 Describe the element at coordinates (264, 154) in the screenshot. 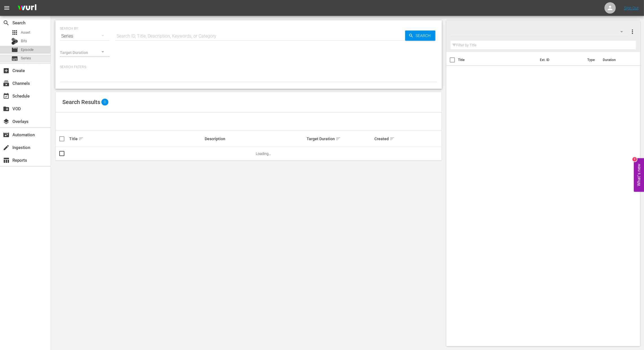

I see `span: Loading...` at that location.